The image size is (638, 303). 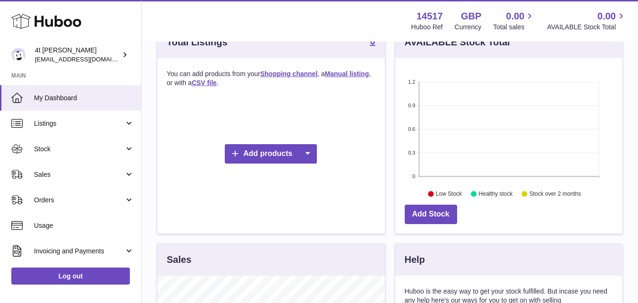 I want to click on text: Stock over 2 months, so click(x=555, y=194).